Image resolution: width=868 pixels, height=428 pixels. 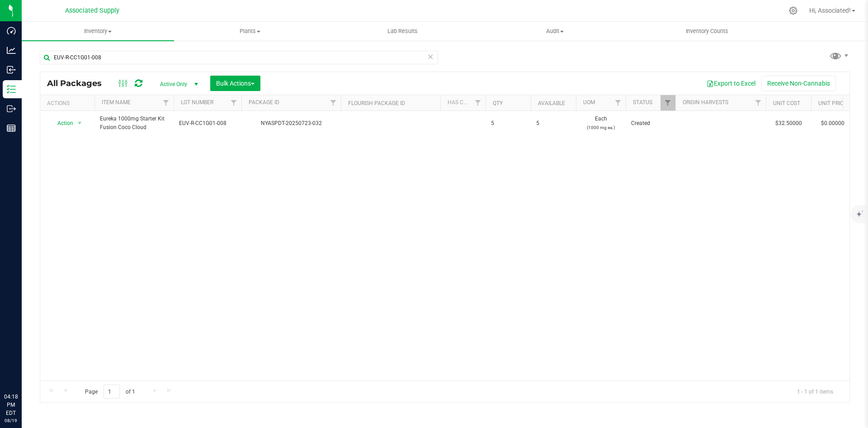 What do you see at coordinates (69, 104) in the screenshot?
I see `div: Actions` at bounding box center [69, 104].